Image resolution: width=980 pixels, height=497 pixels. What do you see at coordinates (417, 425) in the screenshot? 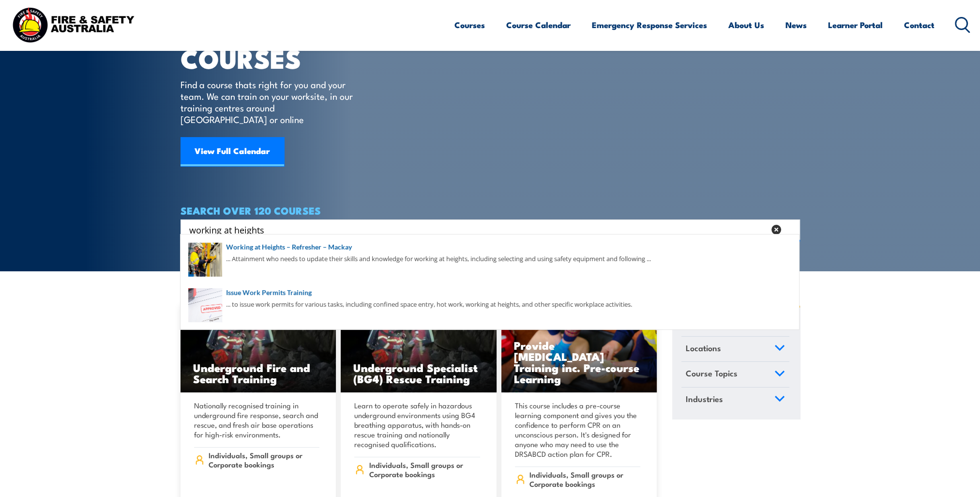
I see `p: Learn to operate safely in hazardous underground environments using BG4 breathing apparatus, with...` at bounding box center [417, 425].